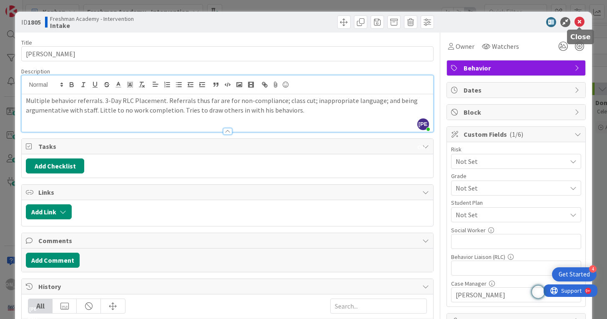  I want to click on span: Description, so click(35, 71).